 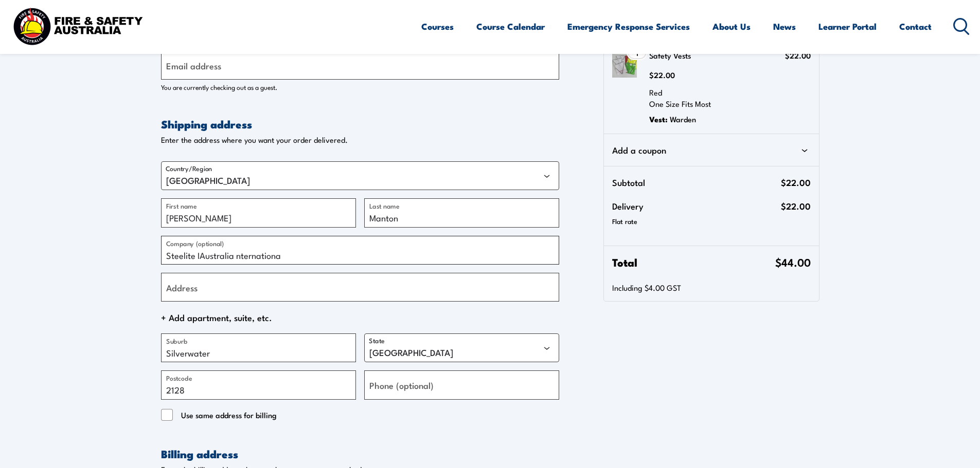 I want to click on input: Phone (optional), so click(x=462, y=385).